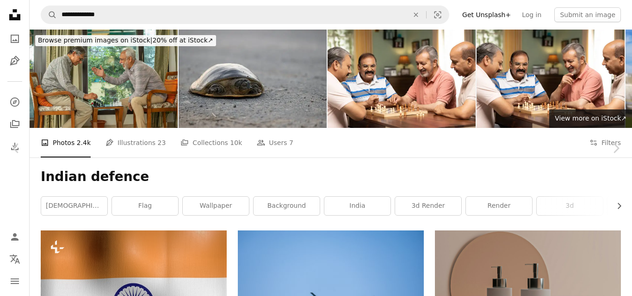 The height and width of the screenshot is (296, 632). What do you see at coordinates (136, 143) in the screenshot?
I see `a: Illustrations 23` at bounding box center [136, 143].